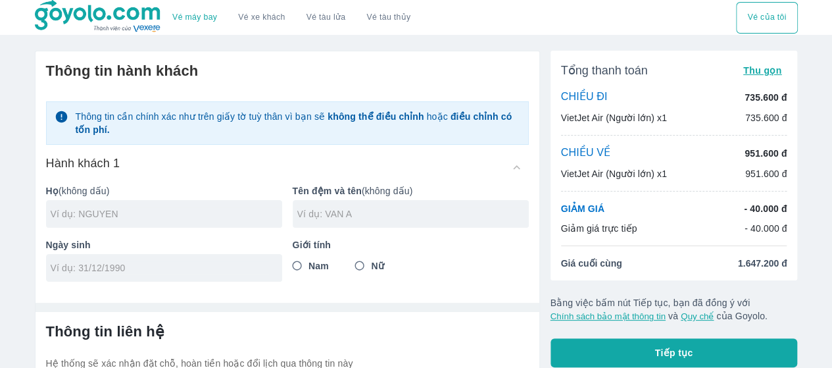 The height and width of the screenshot is (368, 832). Describe the element at coordinates (762, 263) in the screenshot. I see `span: 1.647.200 đ` at that location.